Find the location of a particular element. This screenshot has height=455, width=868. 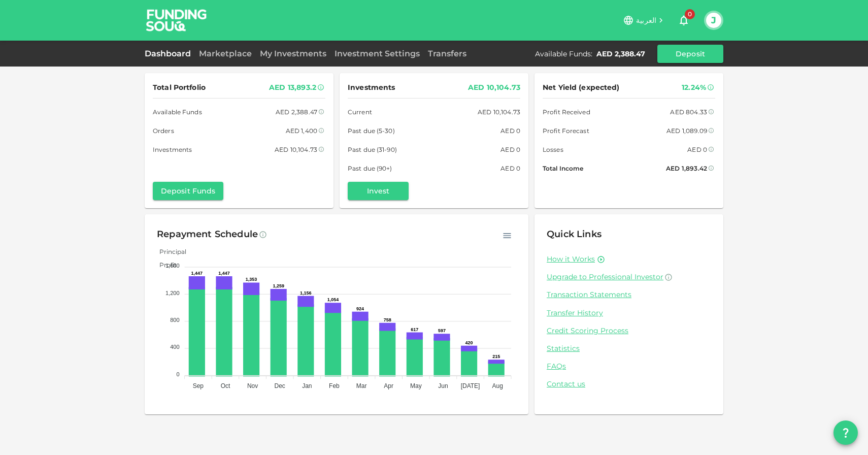

tspan: Dec is located at coordinates (280, 385).